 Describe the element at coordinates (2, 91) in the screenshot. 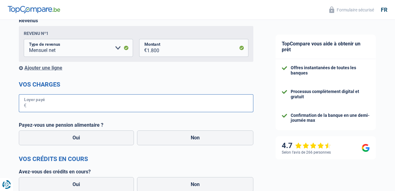

I see `img: Advertisement` at that location.